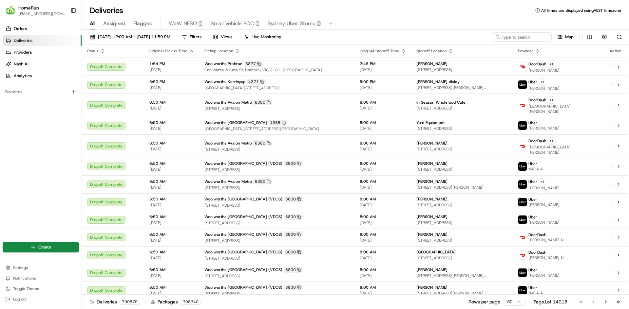 This screenshot has height=309, width=629. What do you see at coordinates (228, 103) in the screenshot?
I see `span: Woolworths Avalon Metro` at bounding box center [228, 103].